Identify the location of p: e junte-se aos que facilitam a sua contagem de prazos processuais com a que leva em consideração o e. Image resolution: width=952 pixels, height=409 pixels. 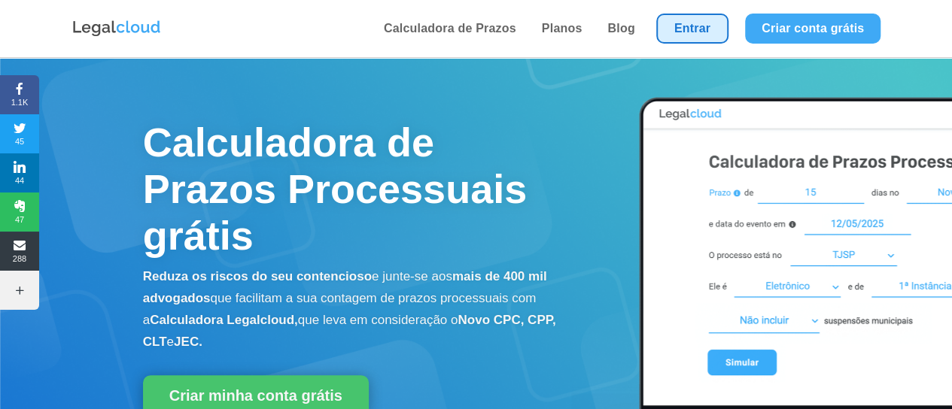
(357, 309).